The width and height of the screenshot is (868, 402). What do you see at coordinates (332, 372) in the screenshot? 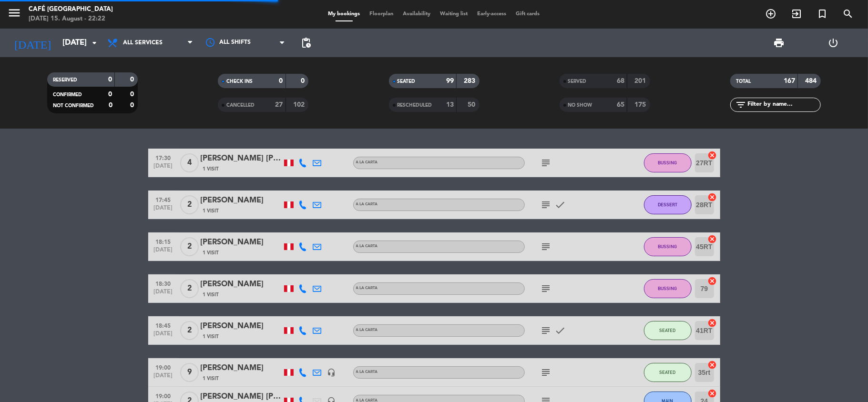
I see `i: headset_mic` at bounding box center [332, 372].